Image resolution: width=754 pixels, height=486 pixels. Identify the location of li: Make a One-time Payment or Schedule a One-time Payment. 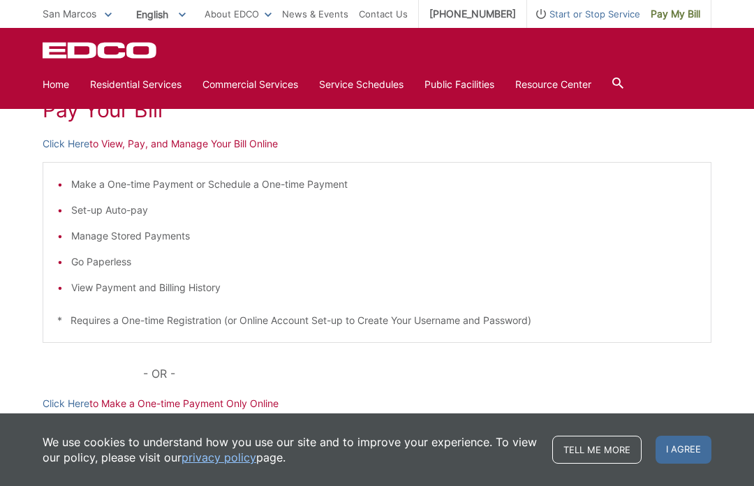
(384, 184).